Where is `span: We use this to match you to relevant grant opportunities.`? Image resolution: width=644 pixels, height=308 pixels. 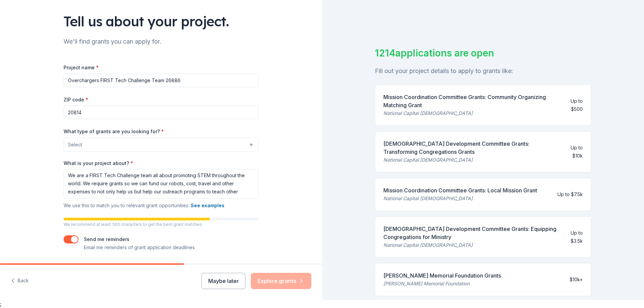
span: We use this to match you to relevant grant opportunities. is located at coordinates (144, 205).